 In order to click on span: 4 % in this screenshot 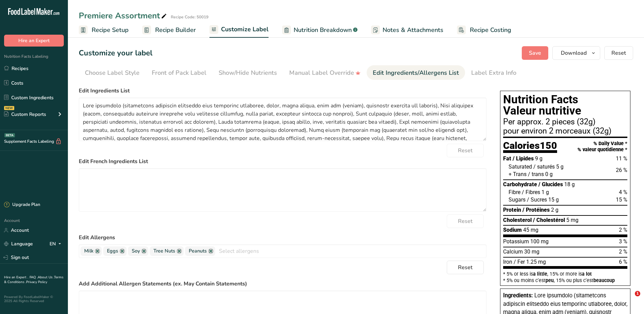, I will do `click(623, 192)`.